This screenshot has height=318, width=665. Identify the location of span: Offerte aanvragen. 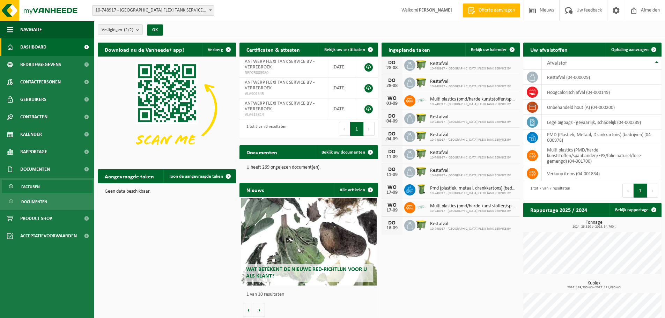
(497, 10).